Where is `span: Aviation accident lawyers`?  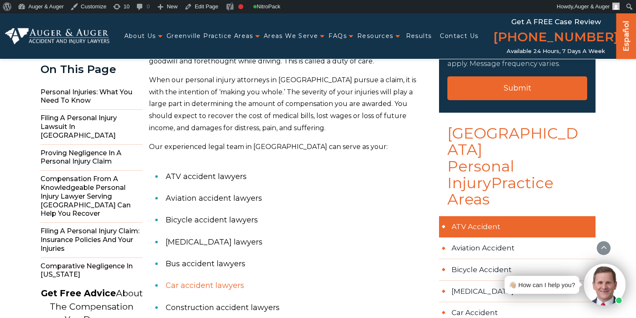 span: Aviation accident lawyers is located at coordinates (214, 198).